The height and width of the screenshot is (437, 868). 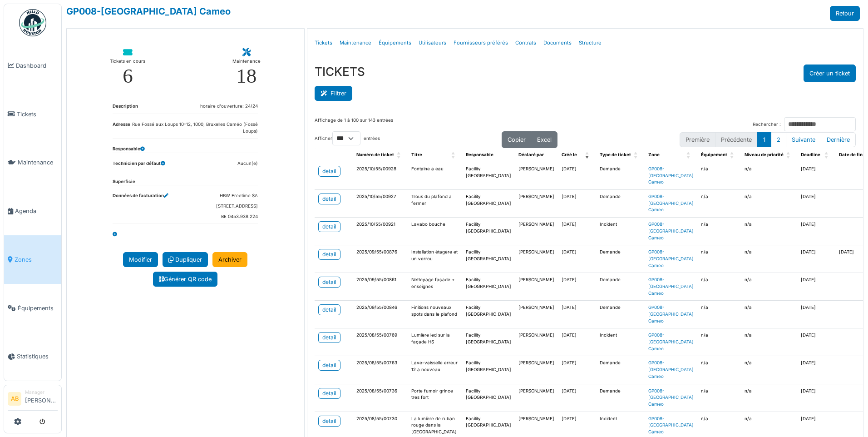 What do you see at coordinates (435, 287) in the screenshot?
I see `td: Nettoyage façade + enseignes` at bounding box center [435, 287].